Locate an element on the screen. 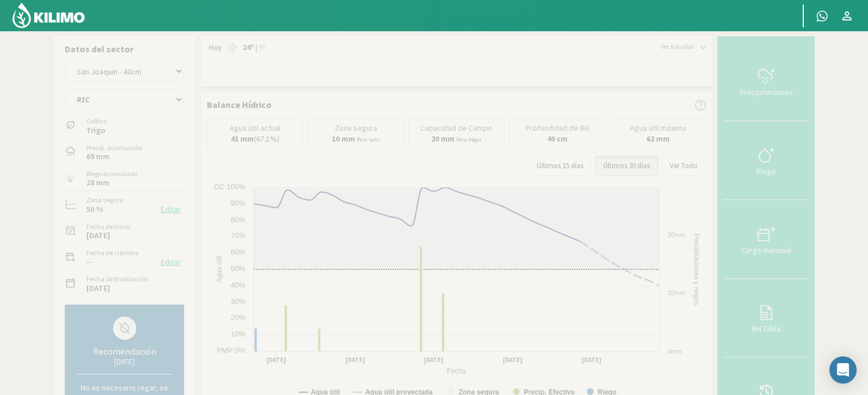 This screenshot has height=395, width=868. text: 20mm is located at coordinates (676, 235).